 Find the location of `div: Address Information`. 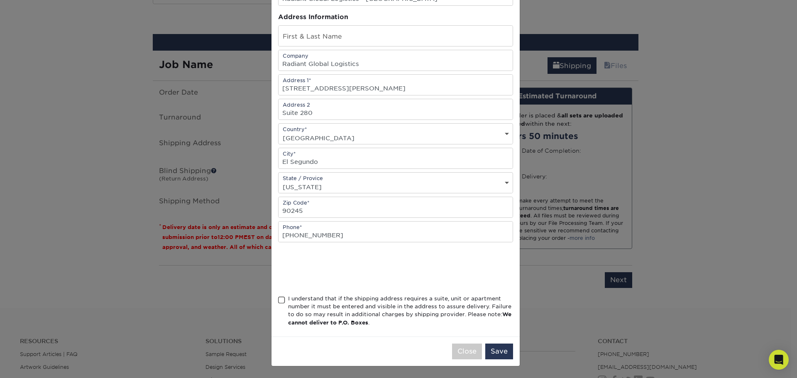

div: Address Information is located at coordinates (396, 17).